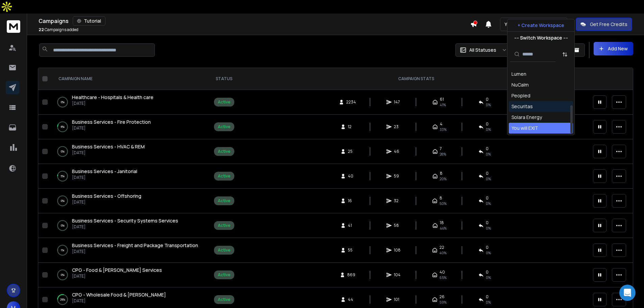 The width and height of the screenshot is (644, 308). I want to click on span: 44 %, so click(443, 228).